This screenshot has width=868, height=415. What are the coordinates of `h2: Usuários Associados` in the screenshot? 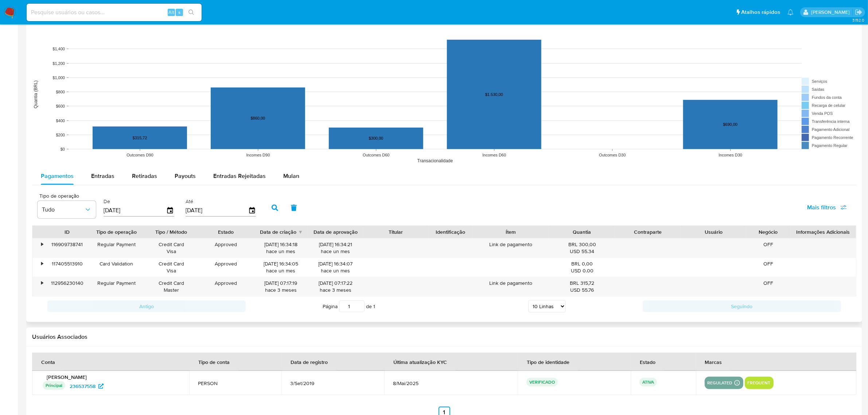 It's located at (444, 337).